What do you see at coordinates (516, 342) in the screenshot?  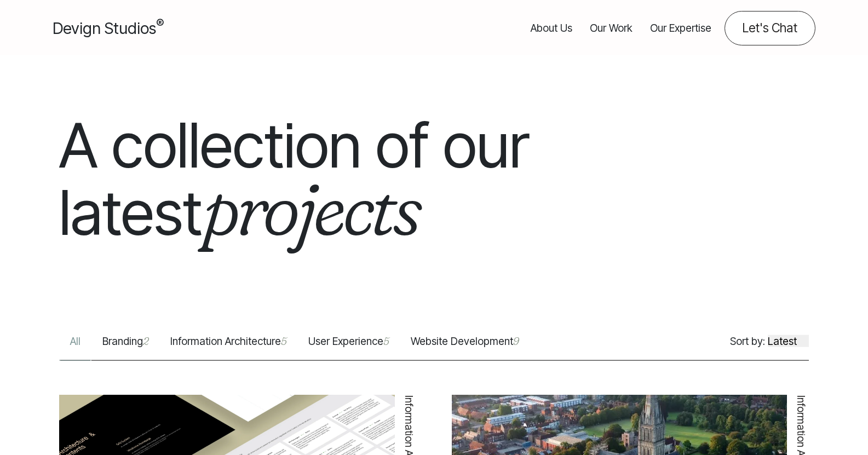 I see `em: 9` at bounding box center [516, 342].